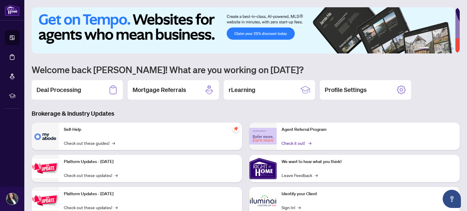  I want to click on h2: Mortgage Referrals, so click(159, 90).